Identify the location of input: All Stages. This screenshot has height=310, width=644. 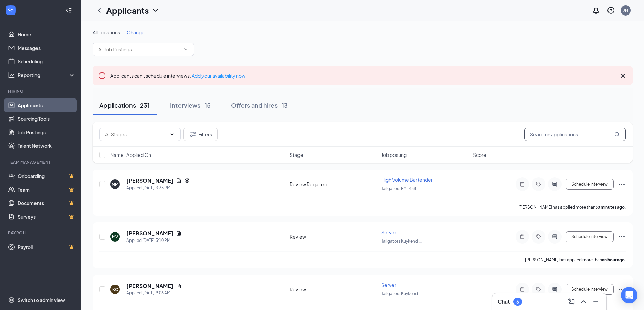
(136, 134).